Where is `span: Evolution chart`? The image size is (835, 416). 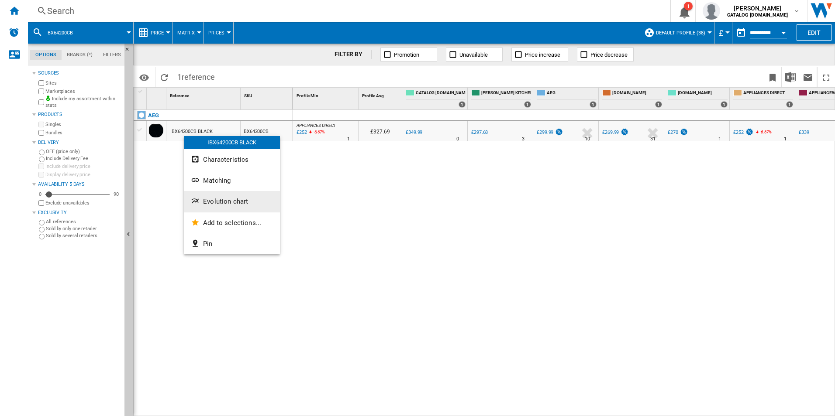 span: Evolution chart is located at coordinates (225, 202).